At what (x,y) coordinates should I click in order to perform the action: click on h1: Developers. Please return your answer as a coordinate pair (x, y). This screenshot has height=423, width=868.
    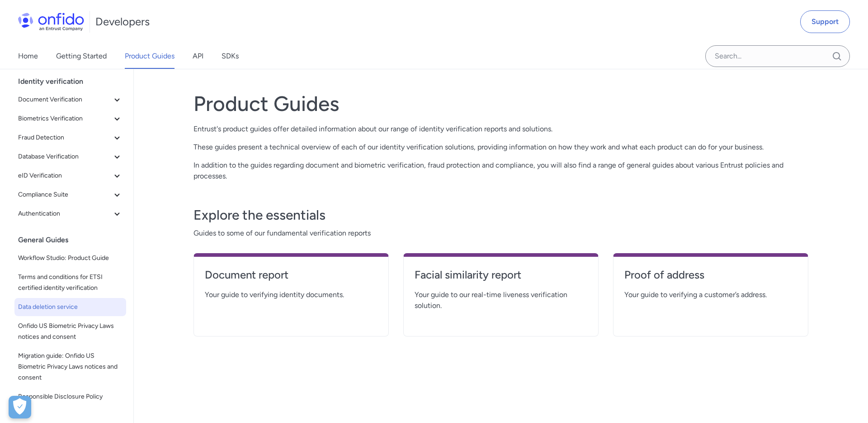
    Looking at the image, I should click on (122, 22).